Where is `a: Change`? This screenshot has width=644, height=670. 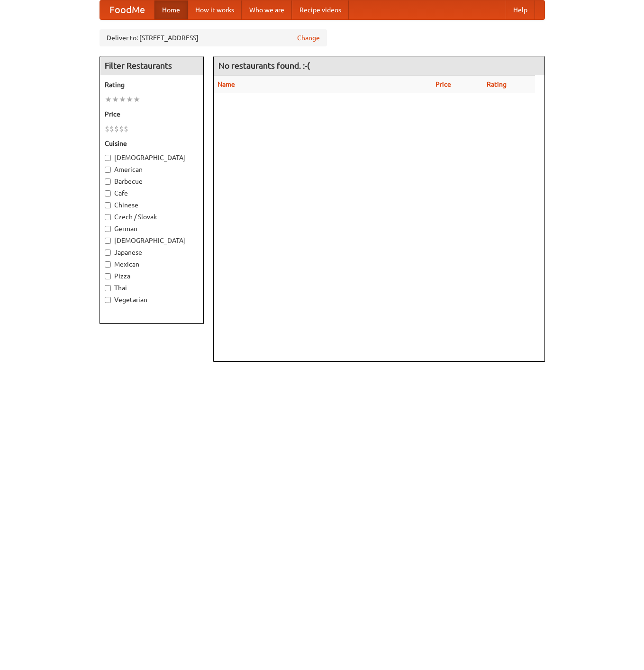
a: Change is located at coordinates (308, 38).